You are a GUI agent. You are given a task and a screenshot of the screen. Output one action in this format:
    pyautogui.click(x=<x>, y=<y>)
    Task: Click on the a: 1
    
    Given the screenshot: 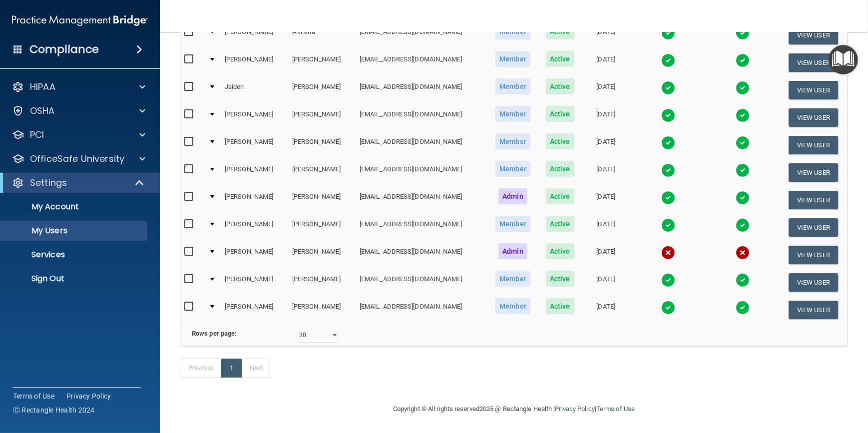 What is the action you would take?
    pyautogui.click(x=231, y=368)
    